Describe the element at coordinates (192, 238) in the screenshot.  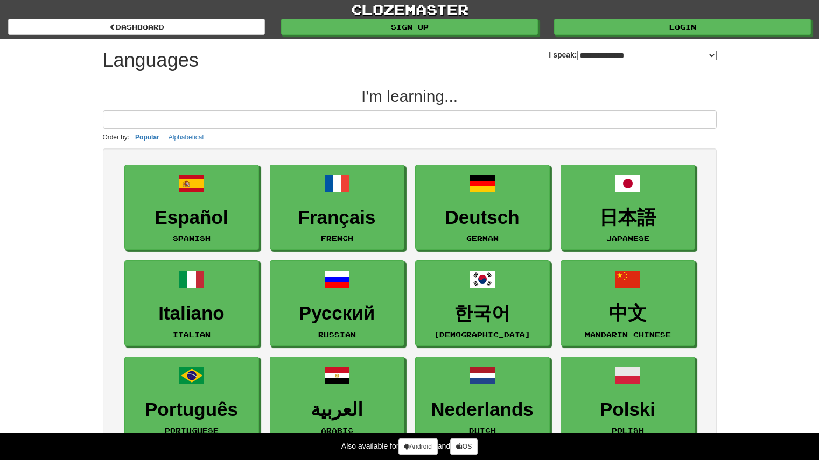
I see `small: Spanish` at that location.